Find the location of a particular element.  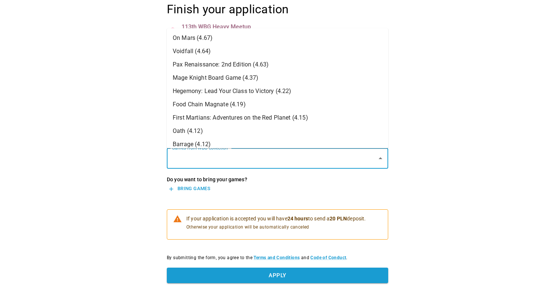

li: Mage Knight Board Game (4.37) is located at coordinates (278, 78).